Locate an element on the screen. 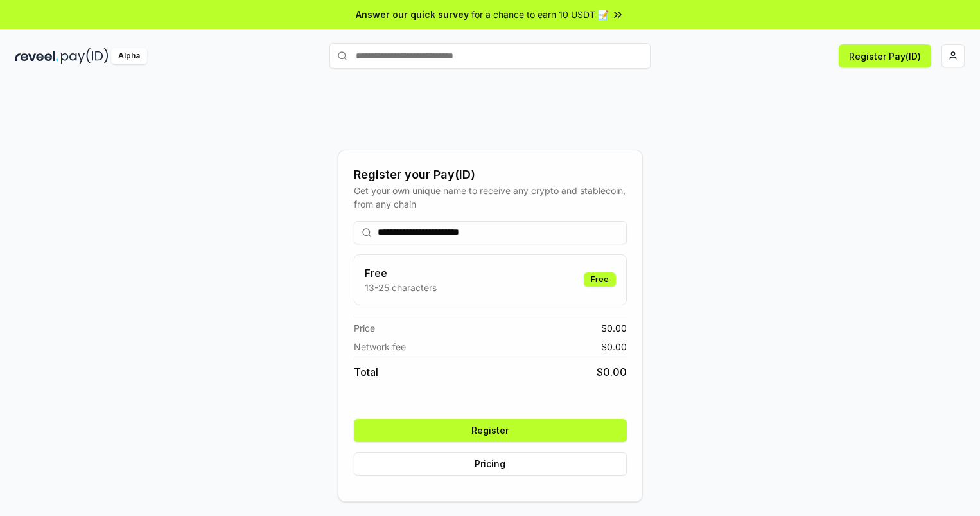 The width and height of the screenshot is (980, 516). button: Register is located at coordinates (490, 430).